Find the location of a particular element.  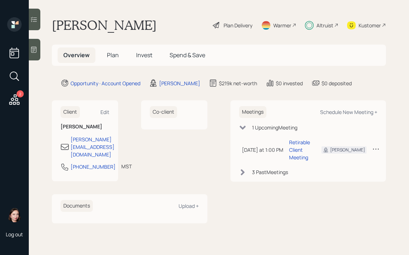

h6: Meetings is located at coordinates (253, 112).